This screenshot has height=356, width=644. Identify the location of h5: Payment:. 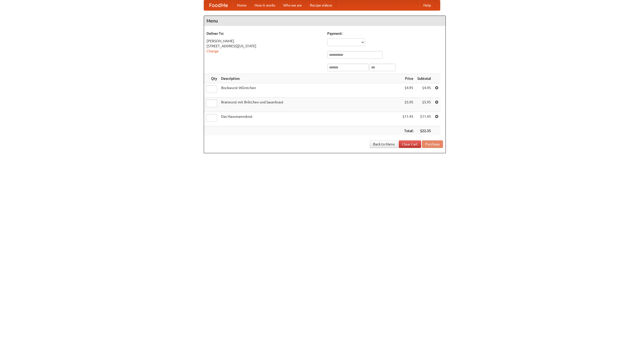
(385, 33).